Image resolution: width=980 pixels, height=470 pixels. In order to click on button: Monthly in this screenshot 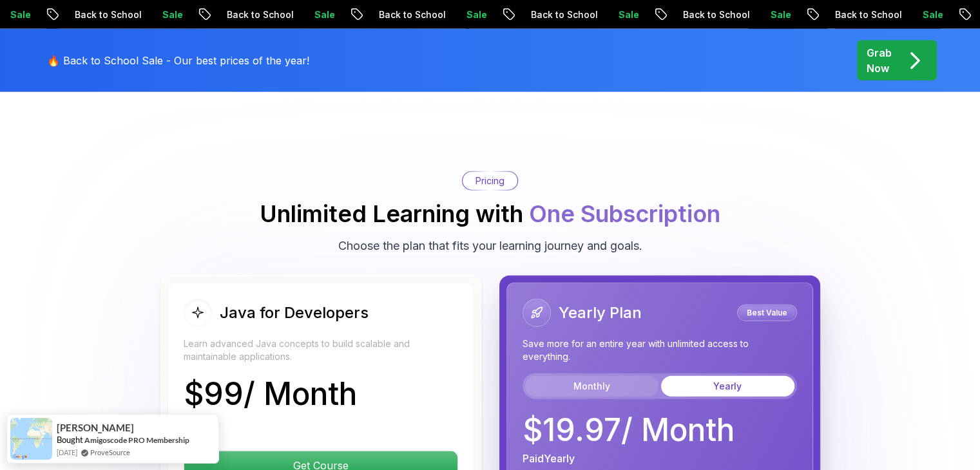, I will do `click(591, 387)`.